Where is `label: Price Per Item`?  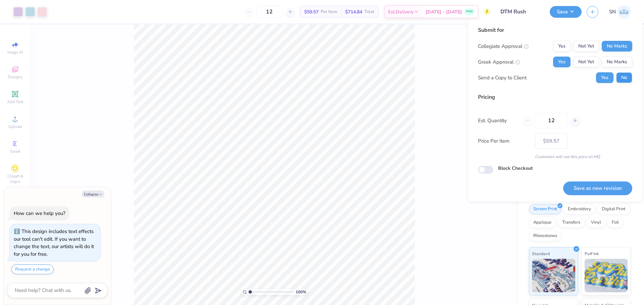 label: Price Per Item is located at coordinates (503, 141).